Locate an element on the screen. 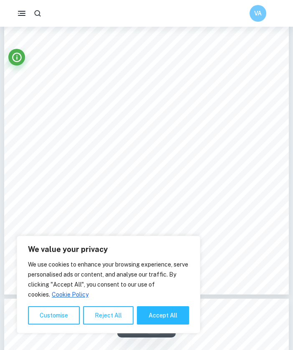 This screenshot has height=350, width=293. button: Accept All is located at coordinates (163, 315).